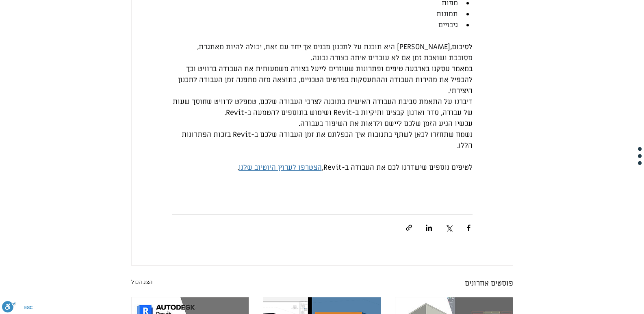  What do you see at coordinates (280, 167) in the screenshot?
I see `span: הצטרפו לערוץ היוטיוב שלנו` at bounding box center [280, 167].